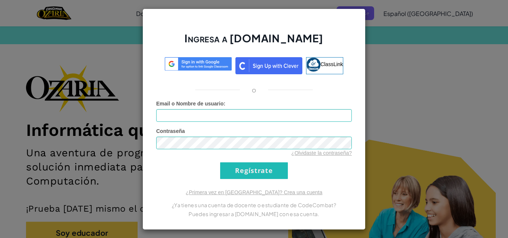 The height and width of the screenshot is (238, 508). Describe the element at coordinates (313, 65) in the screenshot. I see `img: classlink-logo-small.png` at that location.